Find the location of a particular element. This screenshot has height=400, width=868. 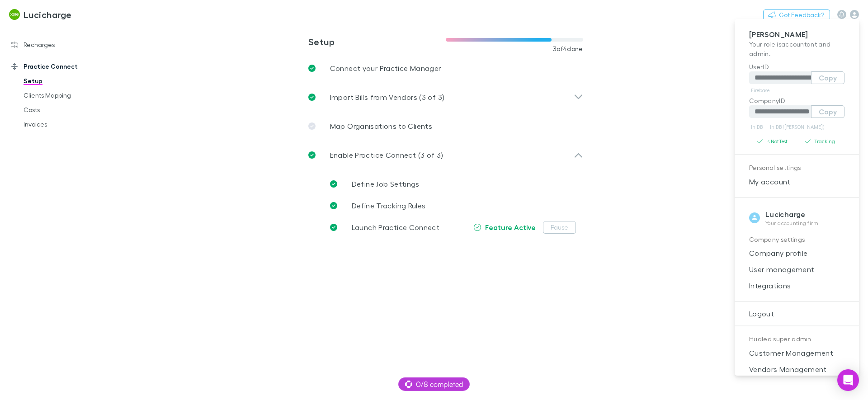

p: Your role is accountant and admin . is located at coordinates (796, 49).